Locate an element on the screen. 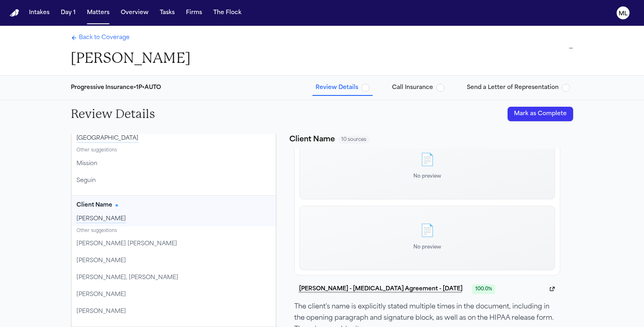  button: Intakes is located at coordinates (39, 13).